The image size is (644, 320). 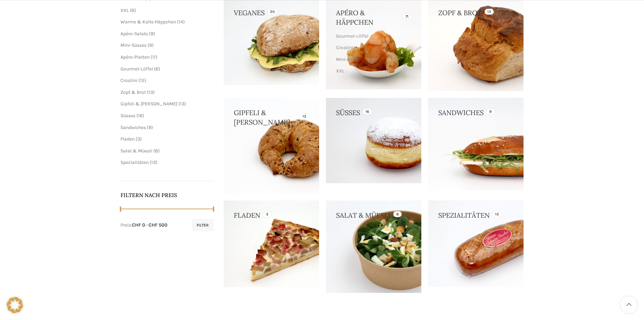 I want to click on span: Crostini, so click(x=129, y=80).